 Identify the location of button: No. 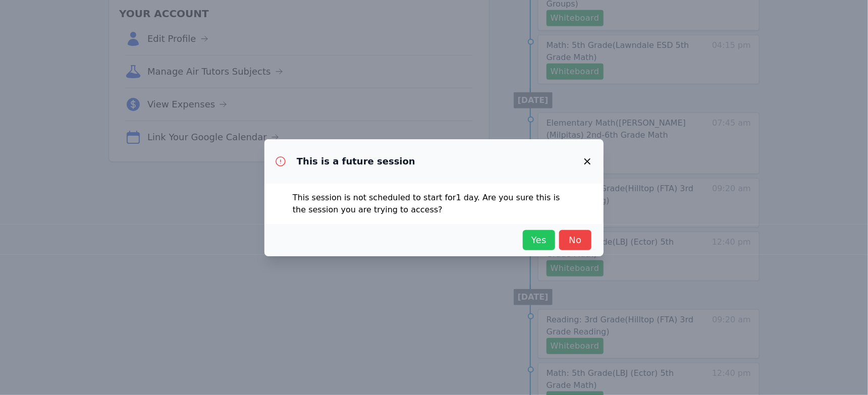
(575, 240).